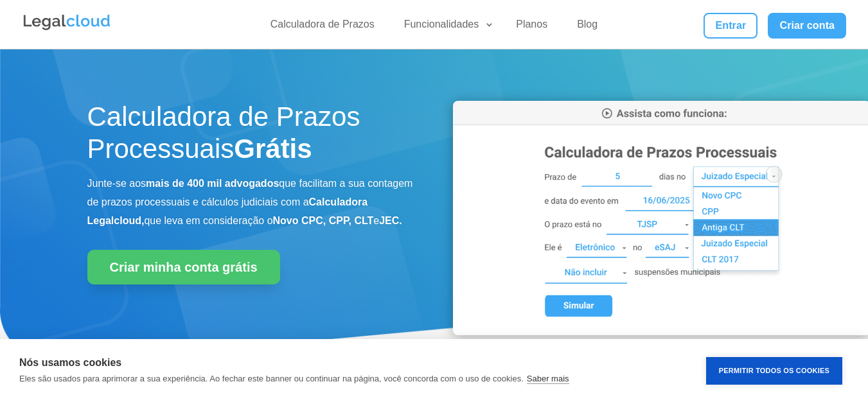 The image size is (868, 402). I want to click on h1: Calculadora de Prazos Processuais, so click(251, 136).